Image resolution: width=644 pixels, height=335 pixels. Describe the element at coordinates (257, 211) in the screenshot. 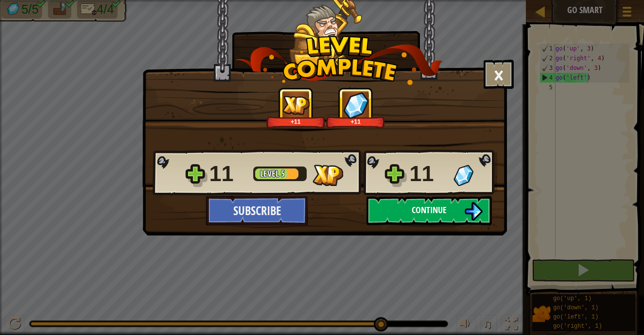

I see `button: Subscribe` at that location.